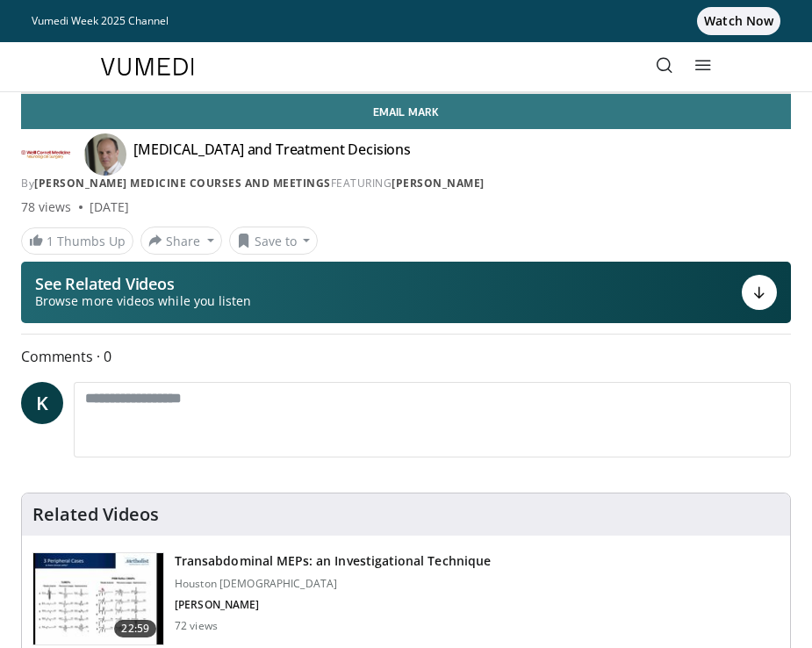  Describe the element at coordinates (46, 155) in the screenshot. I see `img: Weill Cornell Medicine Courses and Meetings` at that location.